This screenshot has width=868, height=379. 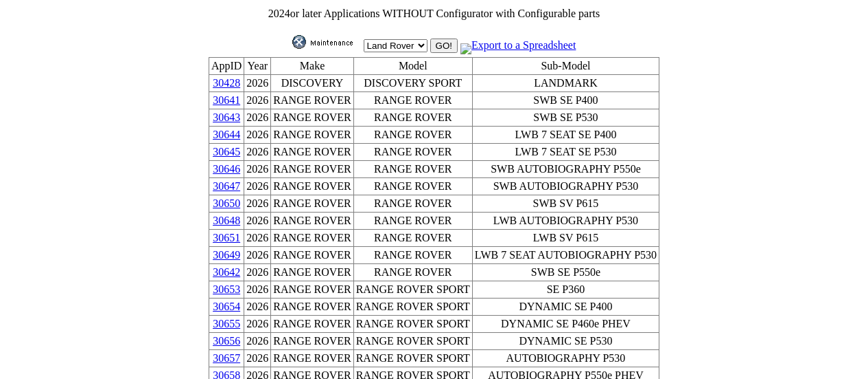 I want to click on a: 30655, so click(x=227, y=323).